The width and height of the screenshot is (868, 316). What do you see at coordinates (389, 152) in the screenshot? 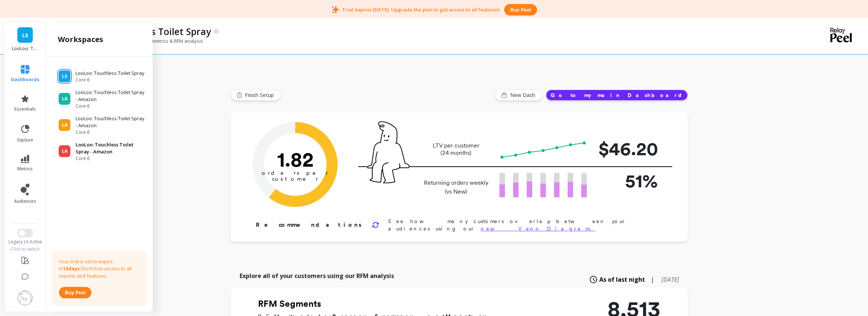
I see `img: pal seatted on line` at bounding box center [389, 152].